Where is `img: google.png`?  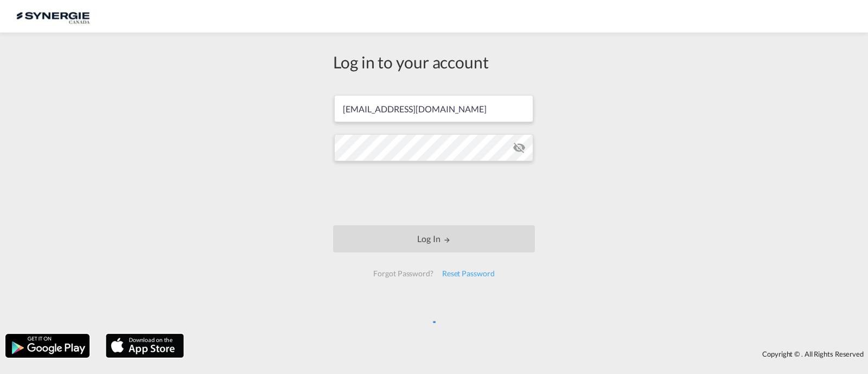
img: google.png is located at coordinates (47, 346).